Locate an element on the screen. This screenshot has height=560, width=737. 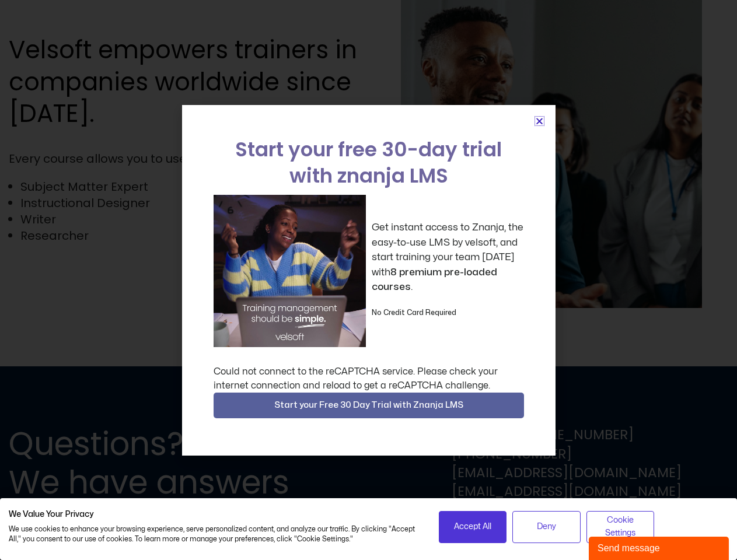
h2: Start your free 30-day trial with znanja LMS is located at coordinates (369, 163).